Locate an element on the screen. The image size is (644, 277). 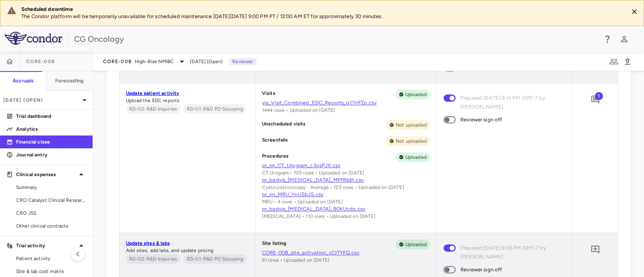
span: 1 is located at coordinates (599, 96).